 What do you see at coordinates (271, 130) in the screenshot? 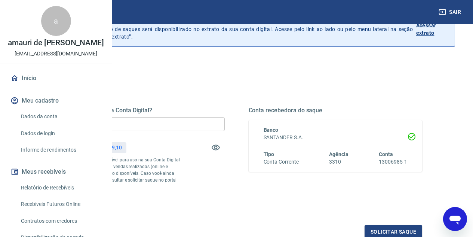
I see `span: Banco` at bounding box center [271, 130].